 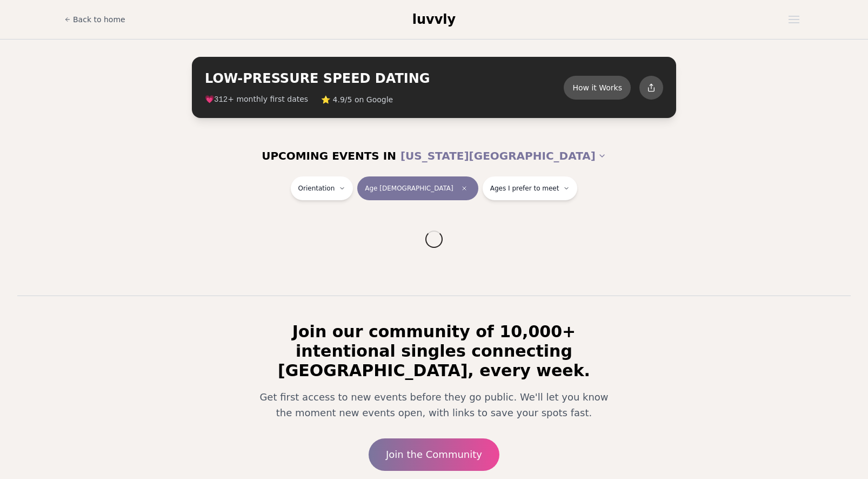 I want to click on span: Back to home, so click(x=99, y=20).